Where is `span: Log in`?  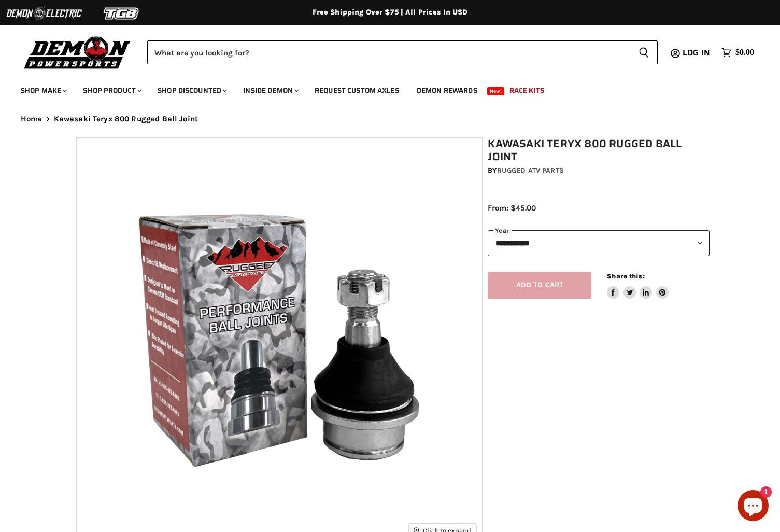 span: Log in is located at coordinates (696, 53).